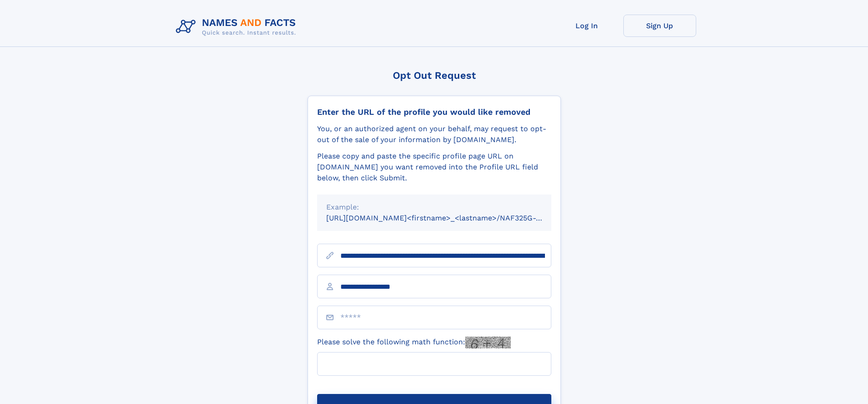  Describe the element at coordinates (238, 27) in the screenshot. I see `img: Logo Names and Facts` at that location.